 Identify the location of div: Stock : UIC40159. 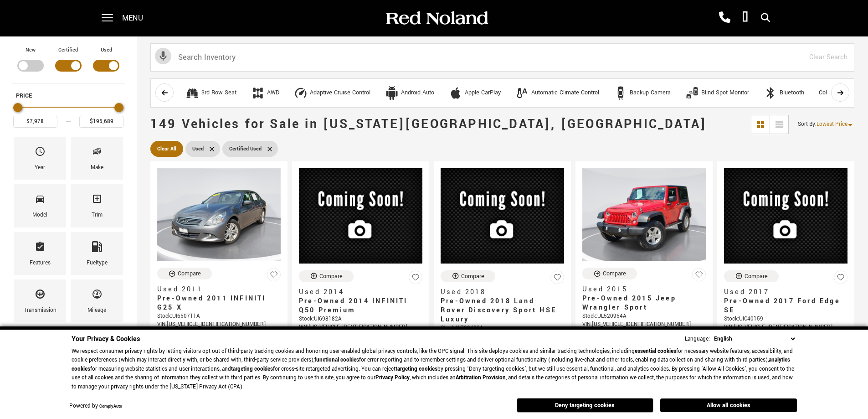
(785, 319).